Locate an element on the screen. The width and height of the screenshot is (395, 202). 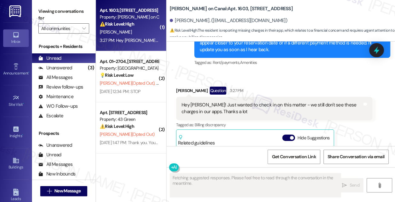
button: Send is located at coordinates (351, 185).